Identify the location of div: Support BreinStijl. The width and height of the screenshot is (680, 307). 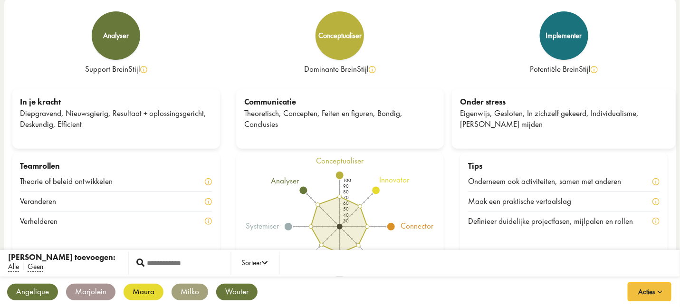
(116, 69).